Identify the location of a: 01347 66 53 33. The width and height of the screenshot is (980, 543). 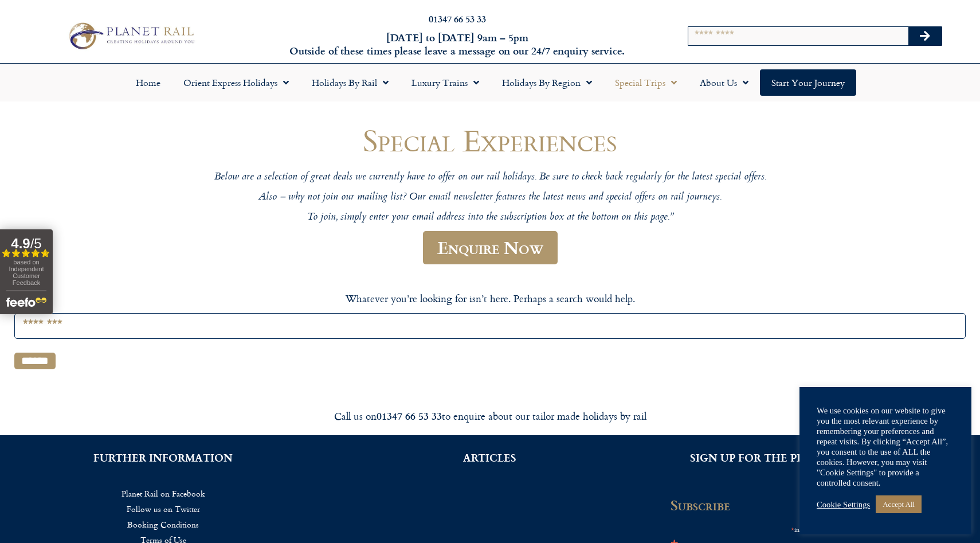
(457, 19).